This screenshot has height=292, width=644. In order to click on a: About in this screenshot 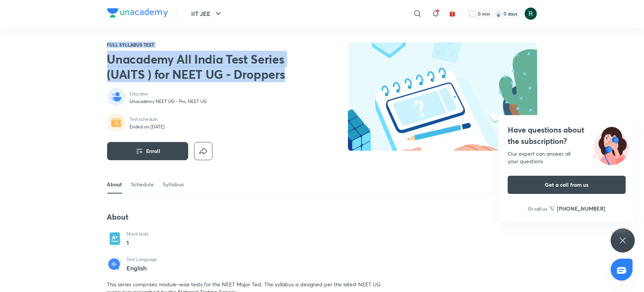, I will do `click(114, 184)`.